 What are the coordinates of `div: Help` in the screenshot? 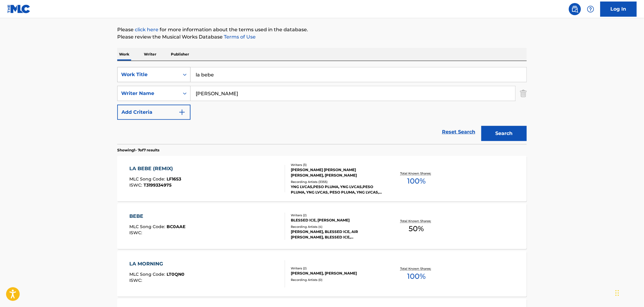 It's located at (591, 9).